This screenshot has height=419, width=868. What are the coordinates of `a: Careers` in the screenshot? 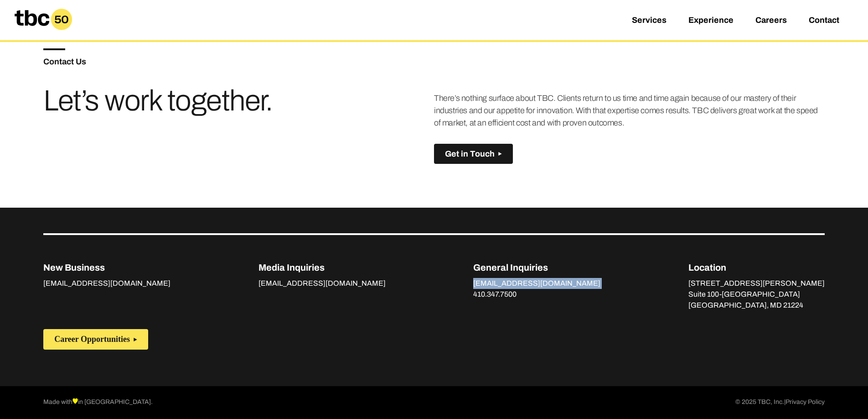 It's located at (771, 21).